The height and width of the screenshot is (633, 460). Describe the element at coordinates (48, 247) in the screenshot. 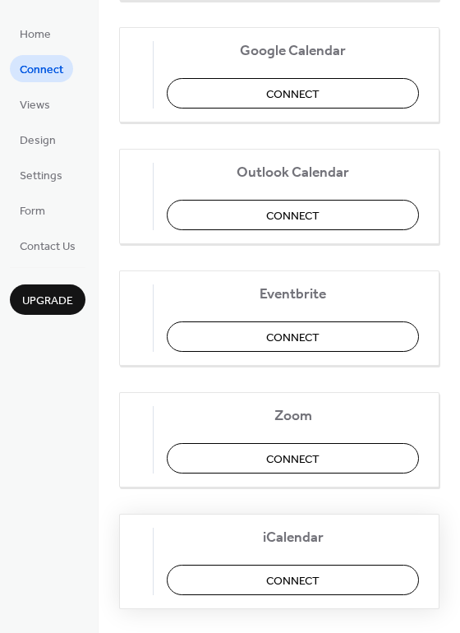

I see `span: Contact Us` at that location.